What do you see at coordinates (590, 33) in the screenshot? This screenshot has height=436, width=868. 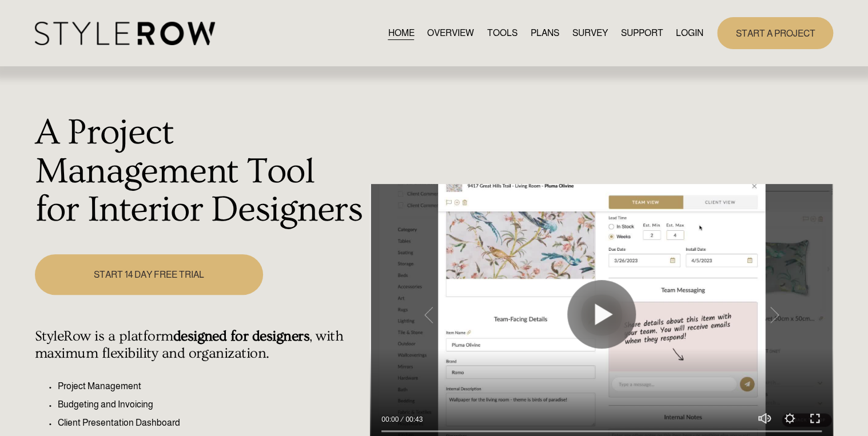 I see `a: SURVEY` at bounding box center [590, 33].